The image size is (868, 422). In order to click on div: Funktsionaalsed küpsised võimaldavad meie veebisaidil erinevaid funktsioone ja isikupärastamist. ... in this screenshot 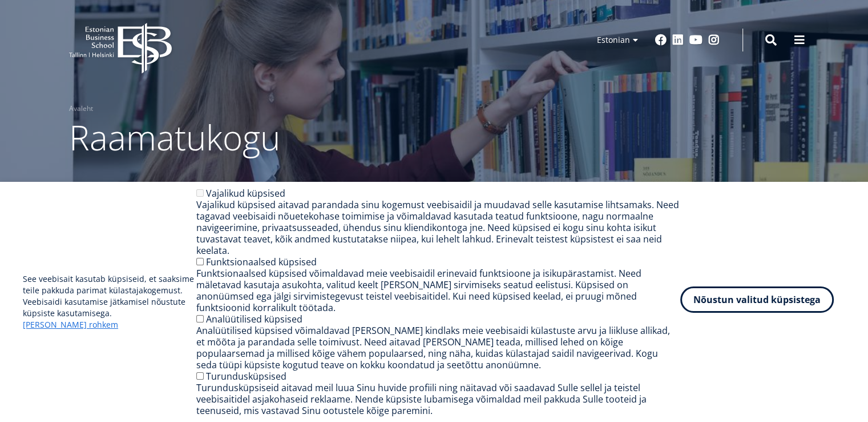, I will do `click(438, 290)`.